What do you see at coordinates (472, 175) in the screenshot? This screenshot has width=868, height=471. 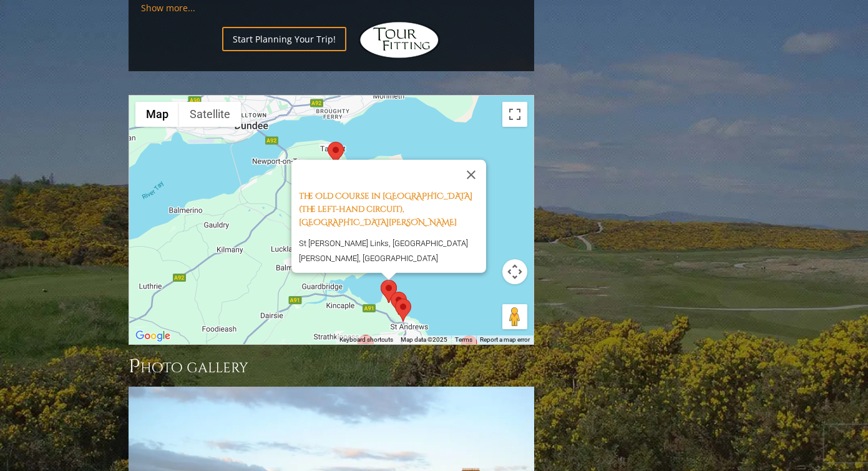 I see `button: Close` at bounding box center [472, 175].